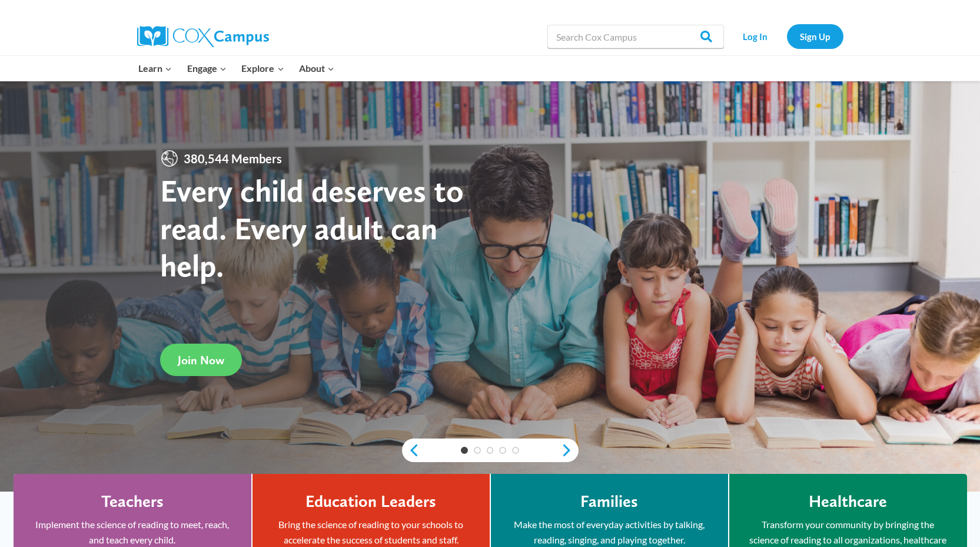  I want to click on a: Join Now, so click(201, 360).